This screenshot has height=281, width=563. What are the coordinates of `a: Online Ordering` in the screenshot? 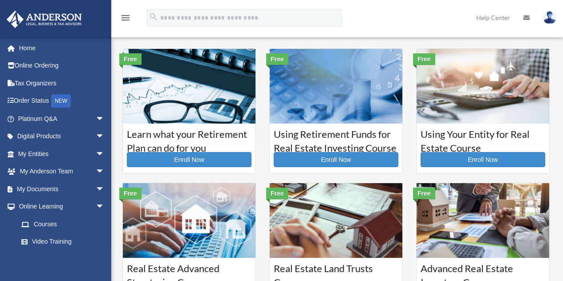 It's located at (62, 66).